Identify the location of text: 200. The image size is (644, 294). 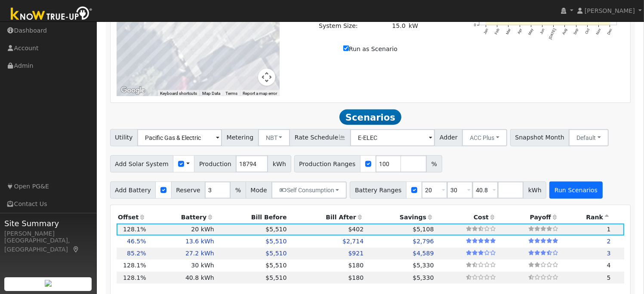
(473, 20).